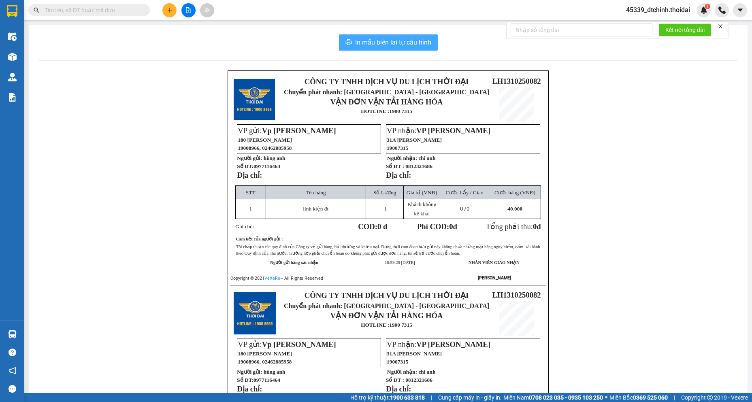  What do you see at coordinates (650, 398) in the screenshot?
I see `strong: 0369 525 060` at bounding box center [650, 398].